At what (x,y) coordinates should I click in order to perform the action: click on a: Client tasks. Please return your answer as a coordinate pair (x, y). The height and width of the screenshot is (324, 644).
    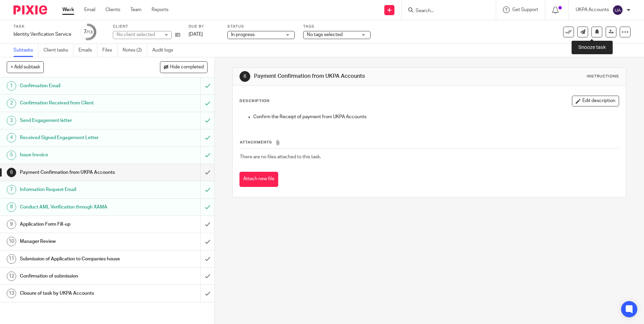
    Looking at the image, I should click on (58, 50).